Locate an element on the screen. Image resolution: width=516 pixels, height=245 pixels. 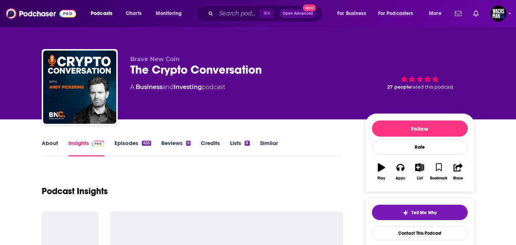
a: Business is located at coordinates (149, 87).